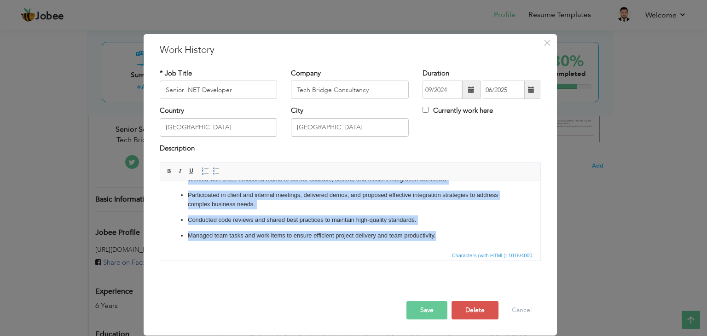 This screenshot has height=336, width=707. I want to click on button: Cancel, so click(522, 310).